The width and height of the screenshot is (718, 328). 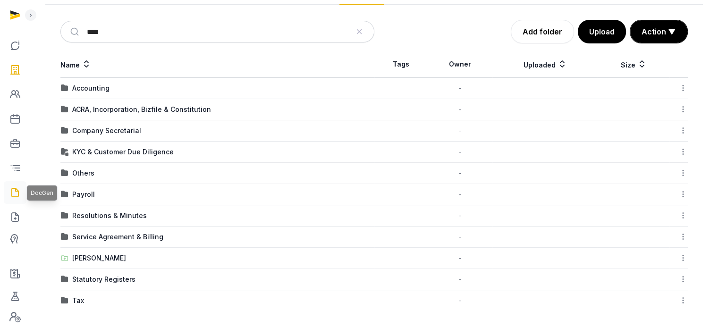 I want to click on div: KYC & Customer Due Diligence, so click(x=123, y=152).